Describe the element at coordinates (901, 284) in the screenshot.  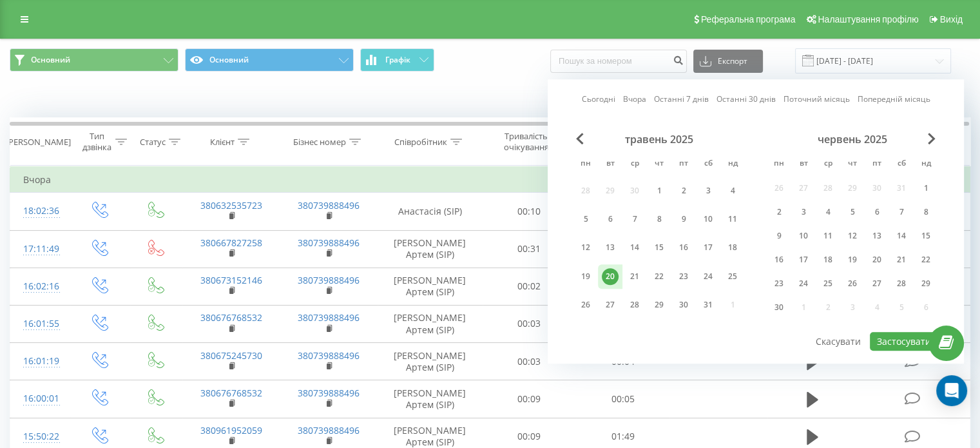
I see `div: 28` at that location.